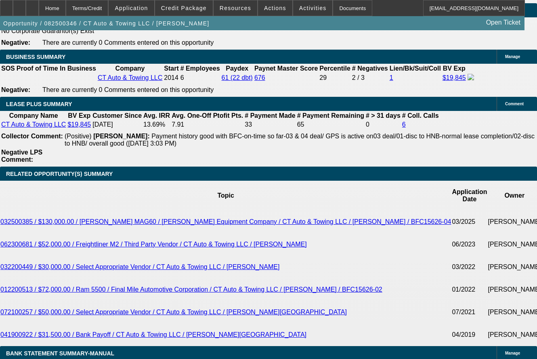  What do you see at coordinates (300, 140) in the screenshot?
I see `span: Payment history good with BFC-on-time so far-03 & 04 deal/ GPS is active on03 deal/01-disc to HNB...` at bounding box center [300, 140].